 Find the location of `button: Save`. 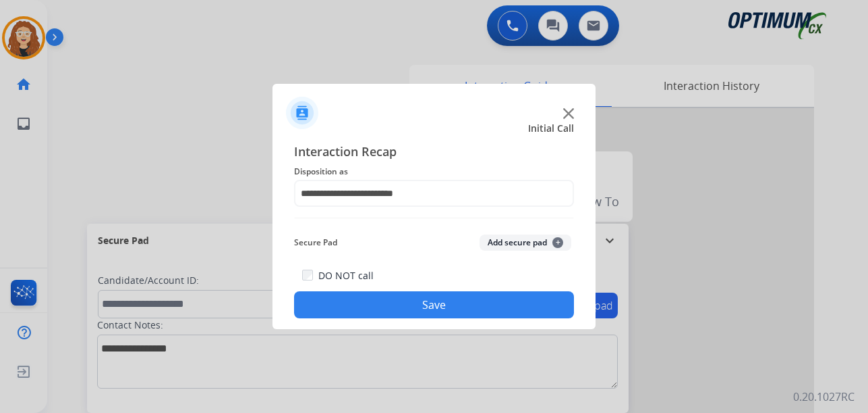

button: Save is located at coordinates (434, 305).